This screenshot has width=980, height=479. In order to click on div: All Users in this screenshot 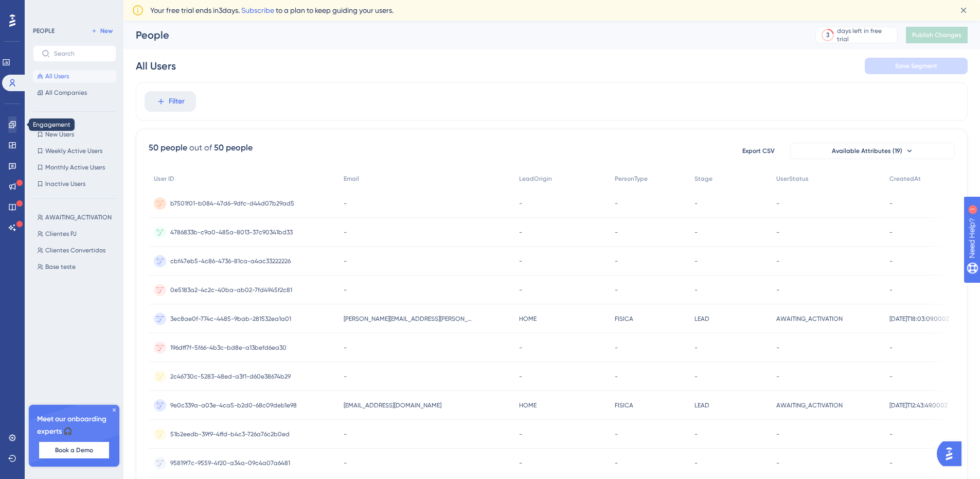, I will do `click(156, 66)`.